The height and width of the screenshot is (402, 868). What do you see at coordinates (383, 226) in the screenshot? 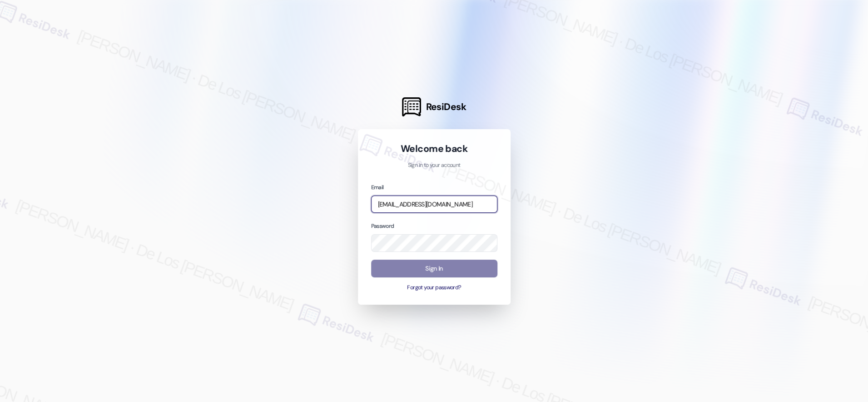
I see `label: Password` at bounding box center [383, 226].